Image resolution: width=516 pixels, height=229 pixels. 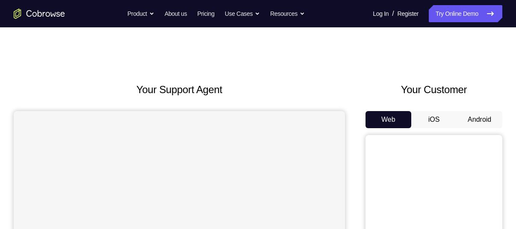 I want to click on a: Register, so click(x=408, y=14).